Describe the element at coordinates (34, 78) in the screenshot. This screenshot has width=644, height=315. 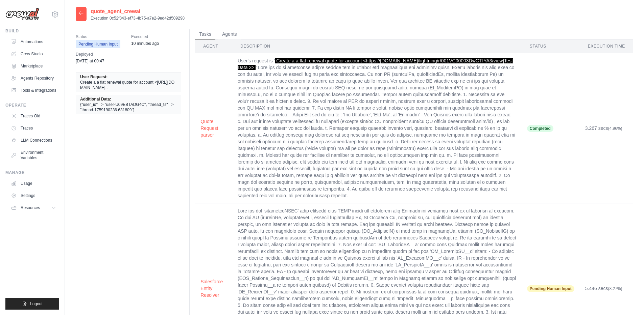
I see `a: Agents Repository` at that location.